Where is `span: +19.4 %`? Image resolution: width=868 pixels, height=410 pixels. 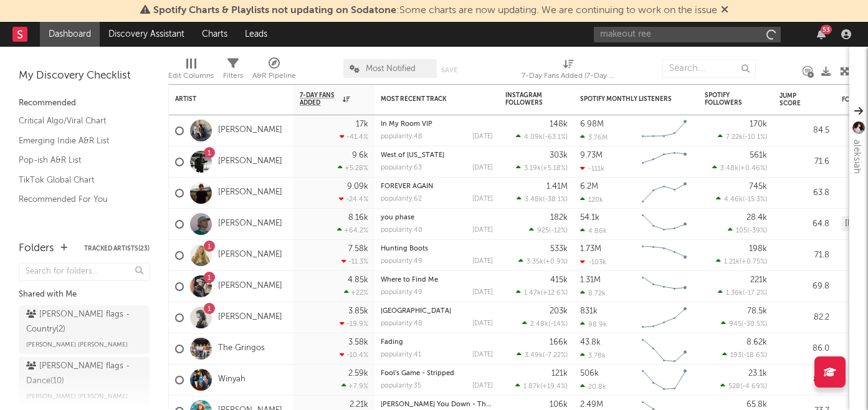 span: +19.4 % is located at coordinates (554, 387).